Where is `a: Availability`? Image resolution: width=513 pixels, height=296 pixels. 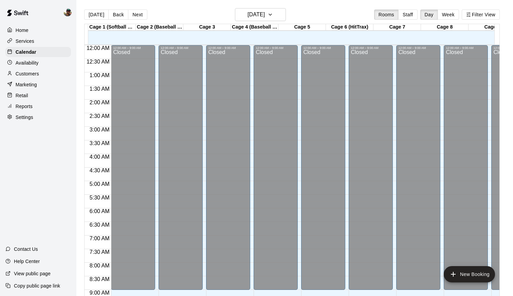 a: Availability is located at coordinates (38, 63).